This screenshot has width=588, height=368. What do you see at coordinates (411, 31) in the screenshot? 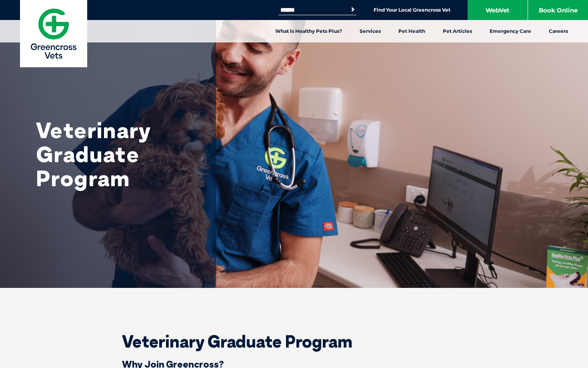
I see `a: Pet Health` at bounding box center [411, 31].